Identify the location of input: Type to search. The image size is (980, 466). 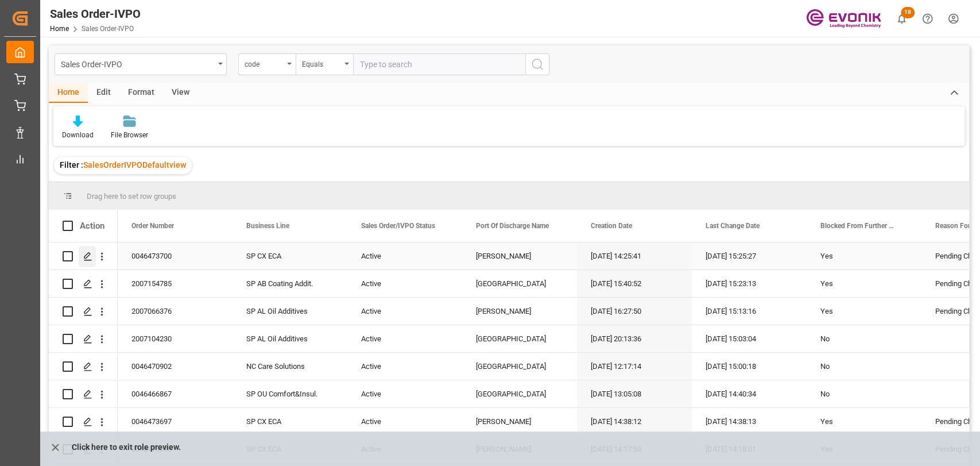
(439, 65).